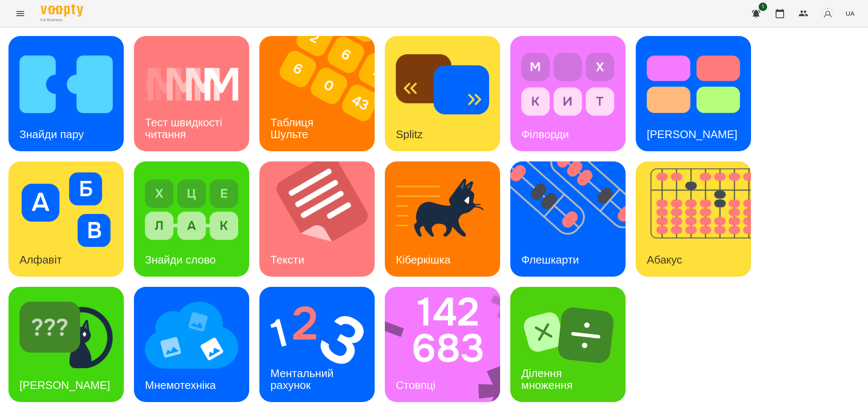 This screenshot has width=868, height=408. I want to click on img: Мнемотехніка, so click(192, 335).